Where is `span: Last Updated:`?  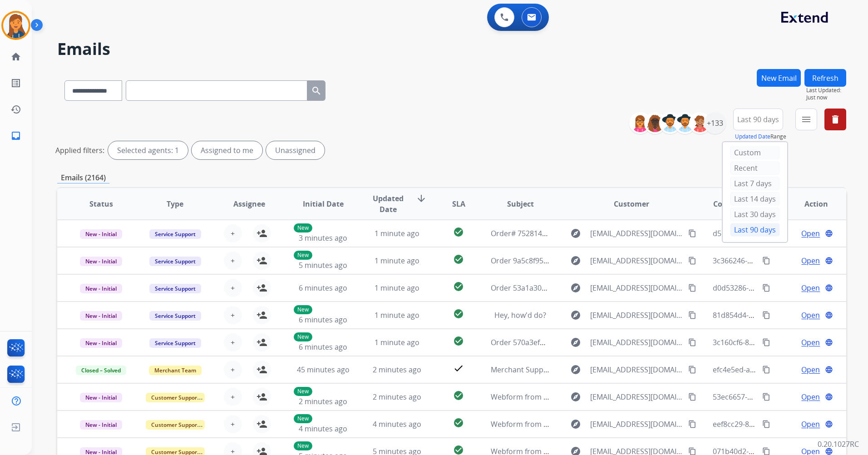
span: Last Updated: is located at coordinates (827, 91).